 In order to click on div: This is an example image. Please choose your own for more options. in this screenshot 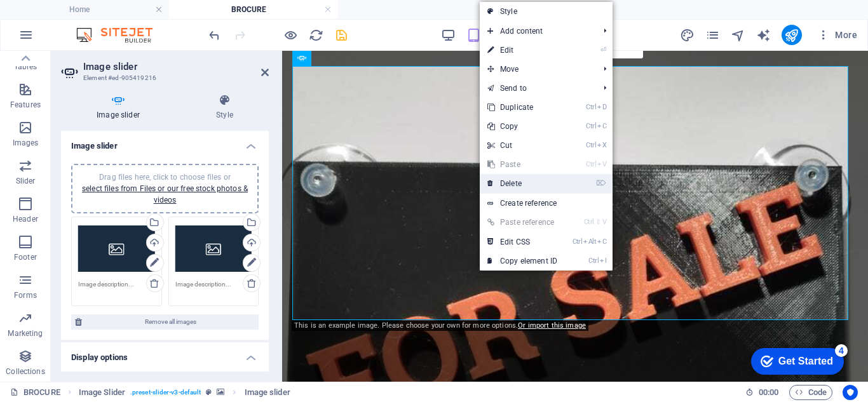, I will do `click(439, 326)`.